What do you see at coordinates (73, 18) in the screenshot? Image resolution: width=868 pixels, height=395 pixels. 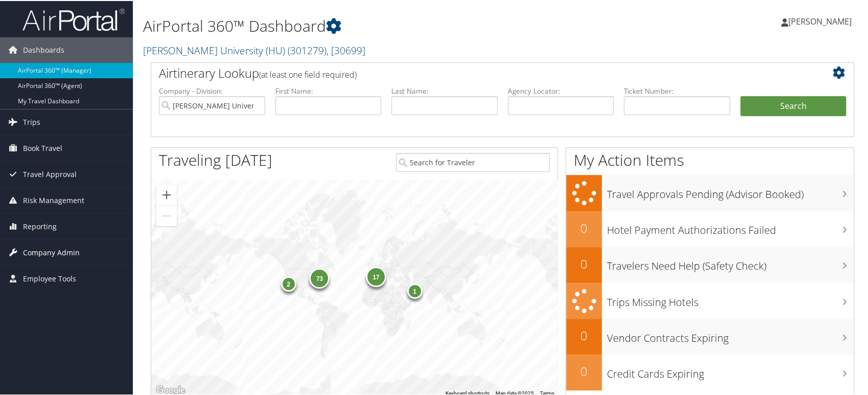 I see `img: airportal-logo.png` at bounding box center [73, 18].